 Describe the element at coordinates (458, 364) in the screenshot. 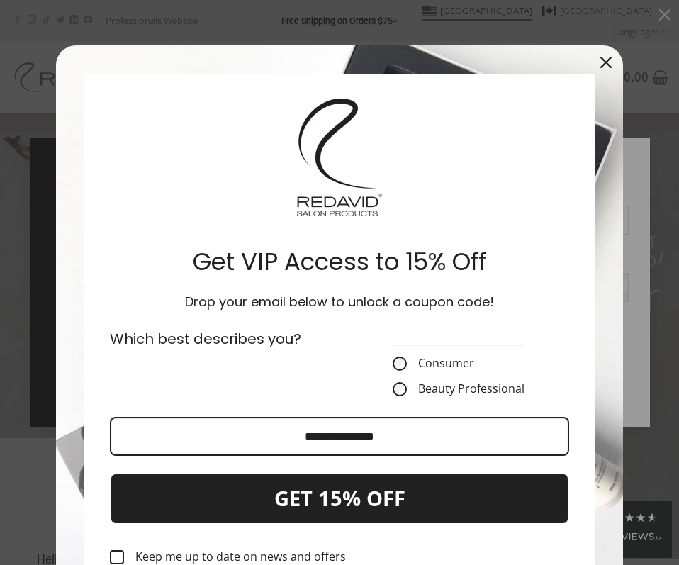

I see `label: Consumer` at that location.